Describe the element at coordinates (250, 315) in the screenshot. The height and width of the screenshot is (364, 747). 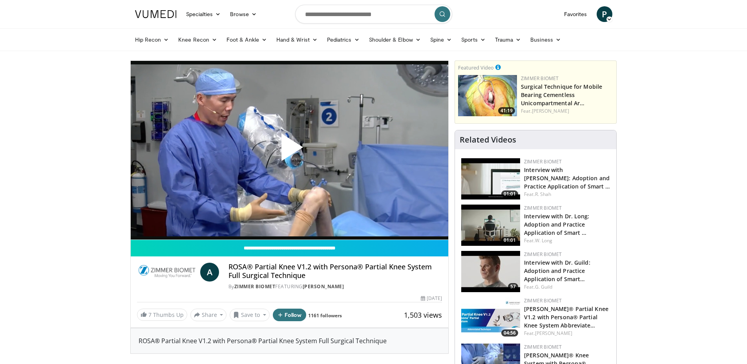
I see `button: Save to` at that location.